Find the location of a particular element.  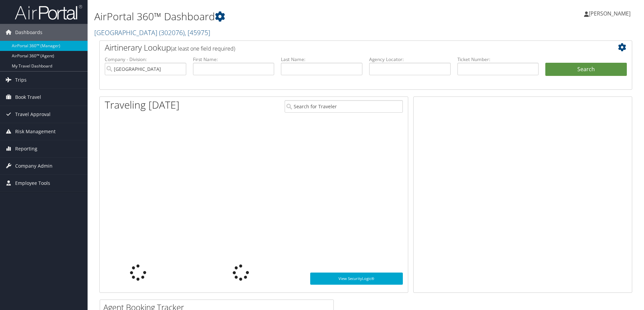

input: Search for Traveler is located at coordinates (343, 106).